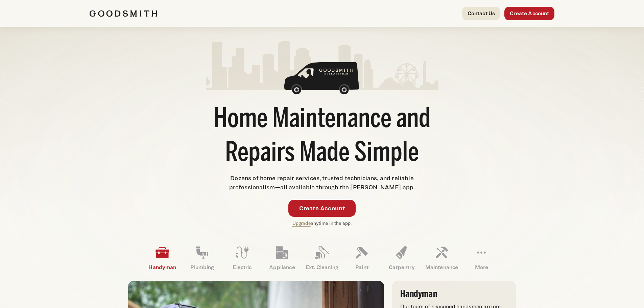 The width and height of the screenshot is (644, 308). What do you see at coordinates (123, 14) in the screenshot?
I see `img: Goodsmith` at bounding box center [123, 14].